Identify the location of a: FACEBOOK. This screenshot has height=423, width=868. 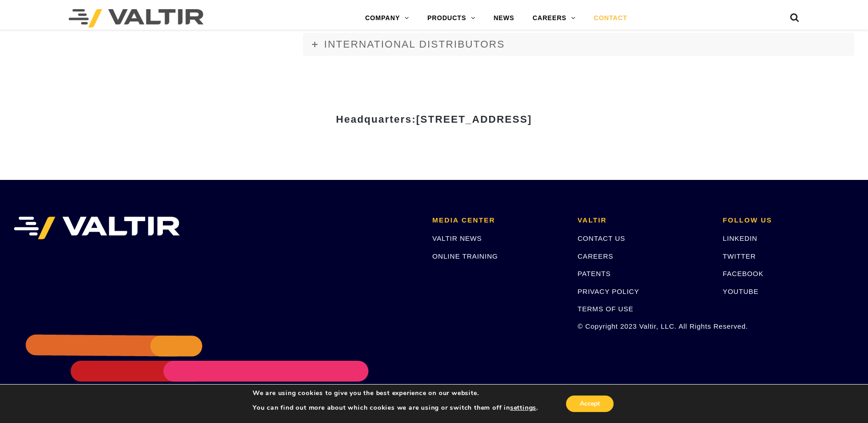
(743, 273).